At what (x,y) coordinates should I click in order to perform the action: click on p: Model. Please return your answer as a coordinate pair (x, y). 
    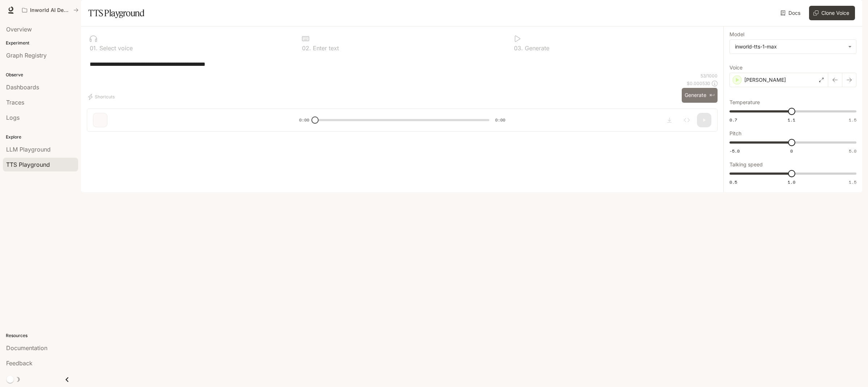
    Looking at the image, I should click on (737, 34).